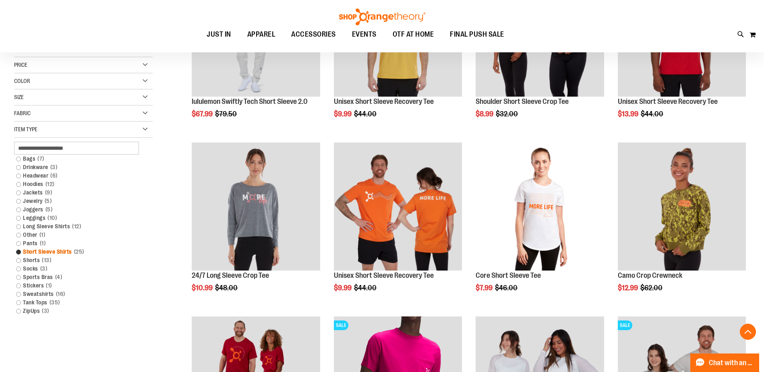 The width and height of the screenshot is (764, 372). What do you see at coordinates (55, 302) in the screenshot?
I see `span: 35` at bounding box center [55, 302].